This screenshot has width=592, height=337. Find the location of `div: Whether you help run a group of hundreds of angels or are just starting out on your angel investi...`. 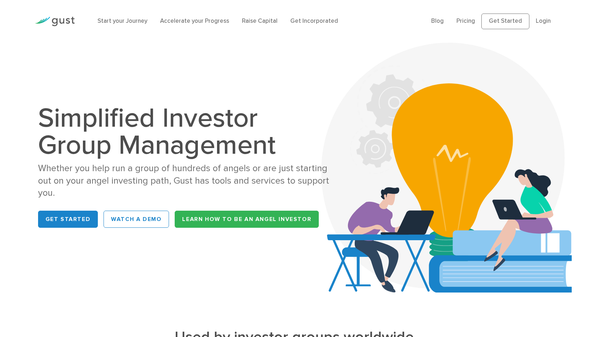

div: Whether you help run a group of hundreds of angels or are just starting out on your angel investi... is located at coordinates (187, 181).